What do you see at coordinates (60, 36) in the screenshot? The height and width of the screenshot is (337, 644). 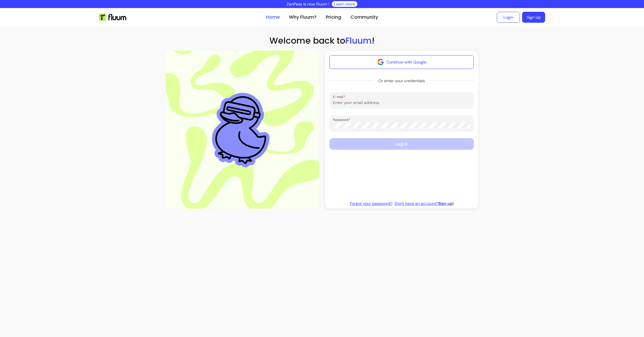 I see `img: tab_keywords_by_traffic_grey.svg` at bounding box center [60, 36].